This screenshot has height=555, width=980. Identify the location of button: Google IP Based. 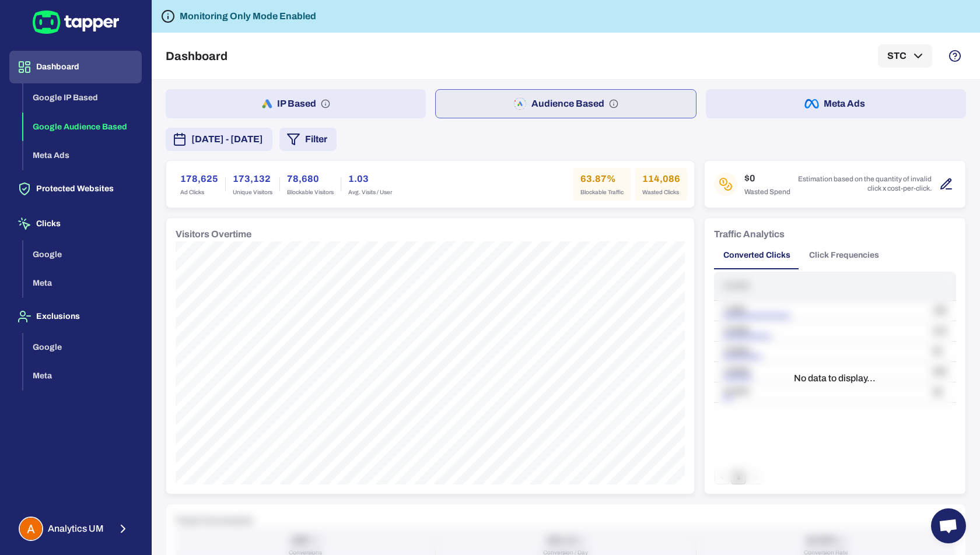
(82, 98).